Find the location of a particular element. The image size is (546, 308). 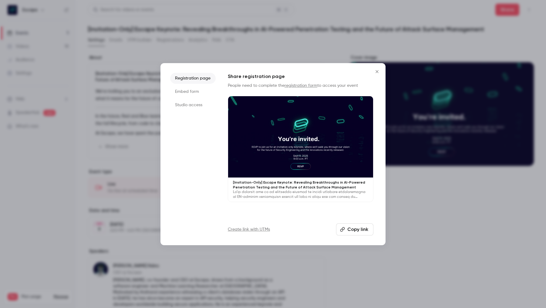

a: Create link with UTMs is located at coordinates (249, 229).